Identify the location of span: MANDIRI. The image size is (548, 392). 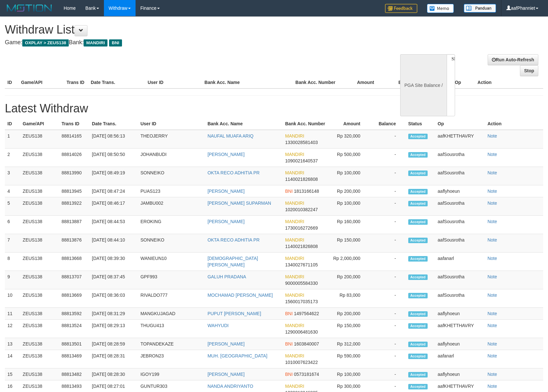
(96, 43).